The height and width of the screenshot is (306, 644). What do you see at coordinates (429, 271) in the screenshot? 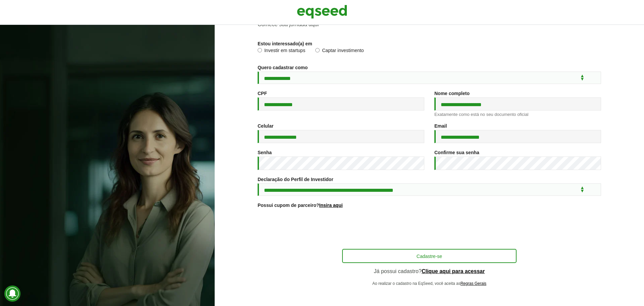
I see `p: Já possui cadastro?` at bounding box center [429, 271].